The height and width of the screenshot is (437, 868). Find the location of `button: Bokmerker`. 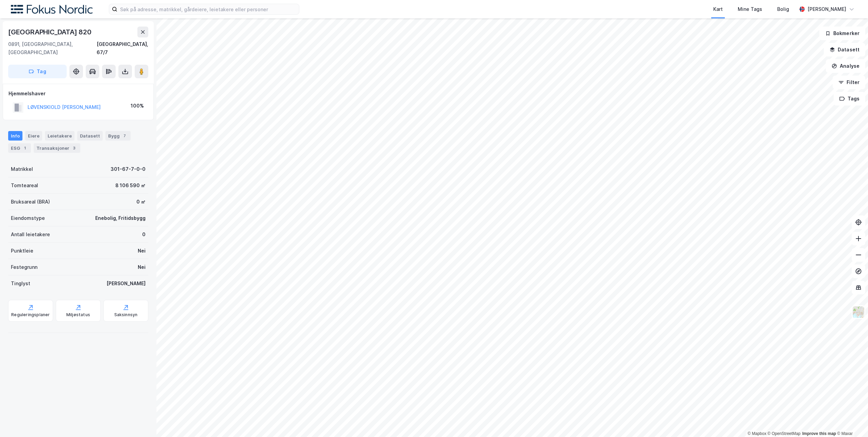

button: Bokmerker is located at coordinates (842, 33).